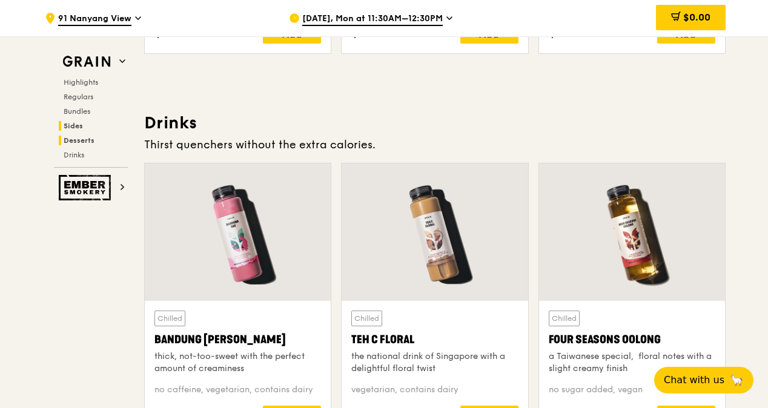  What do you see at coordinates (434, 363) in the screenshot?
I see `div: the national drink of Singapore with a delightful floral twist` at bounding box center [434, 363].